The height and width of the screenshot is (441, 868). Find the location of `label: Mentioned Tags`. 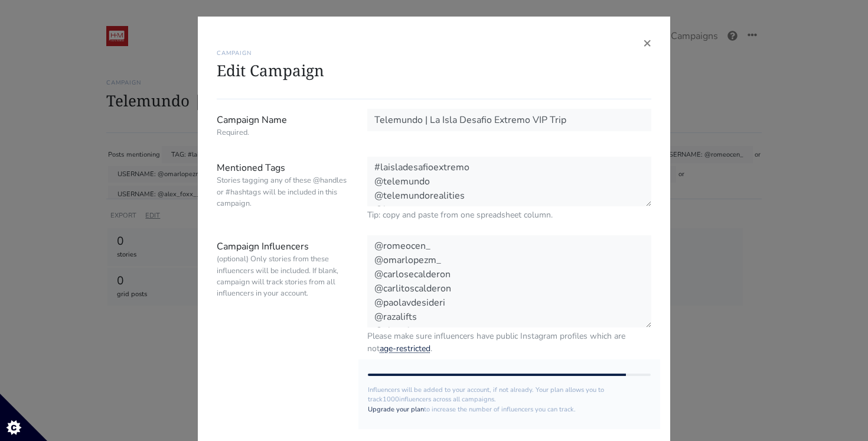

label: Mentioned Tags is located at coordinates (283, 189).